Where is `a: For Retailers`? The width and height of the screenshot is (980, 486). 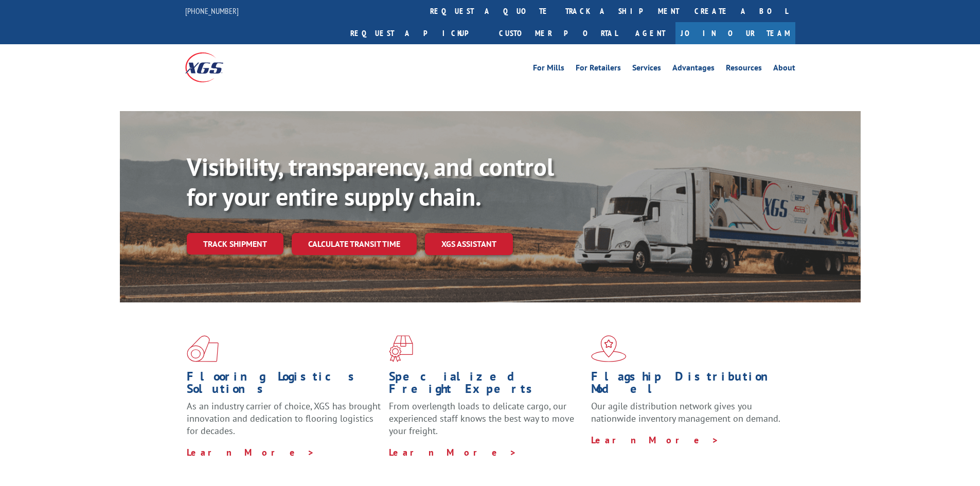 a: For Retailers is located at coordinates (599, 70).